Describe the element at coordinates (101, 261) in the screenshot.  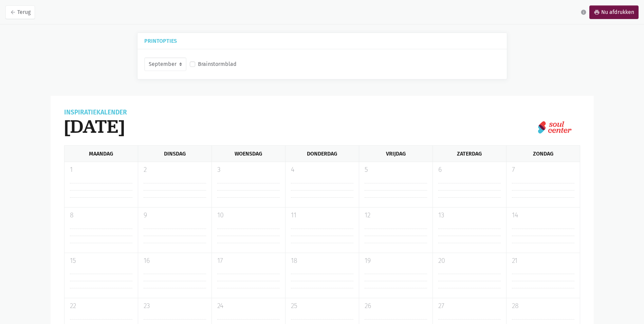
I see `p: 15` at that location.